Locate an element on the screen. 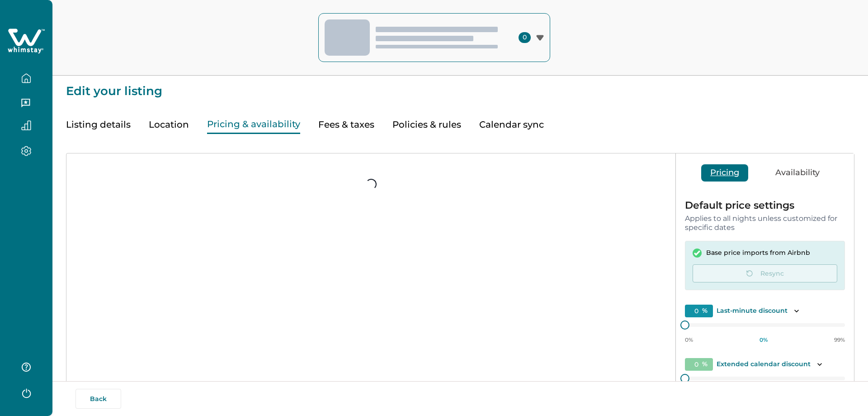 This screenshot has height=416, width=868. button: Fees & taxes is located at coordinates (346, 124).